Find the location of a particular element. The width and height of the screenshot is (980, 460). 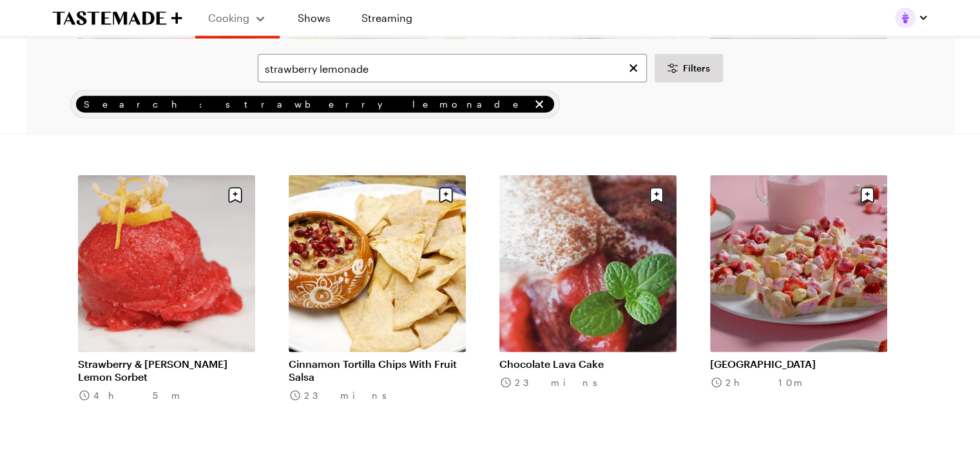

span: Search: strawberry lemonade is located at coordinates (307, 104).